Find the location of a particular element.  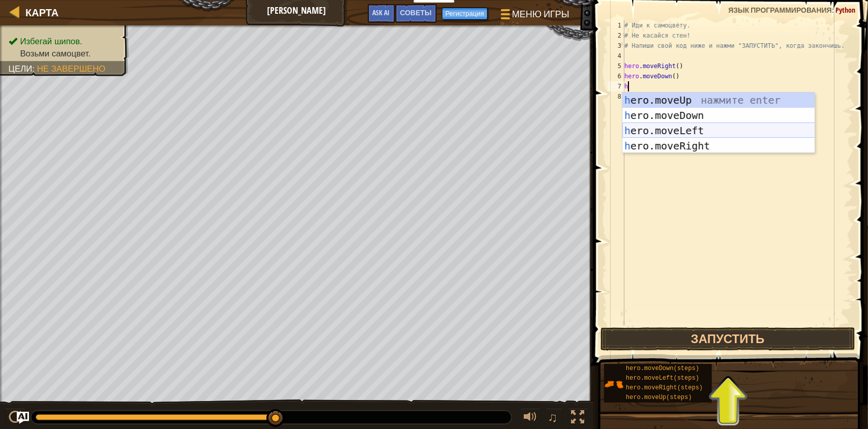

span: hero.moveRight(steps) is located at coordinates (664, 388).